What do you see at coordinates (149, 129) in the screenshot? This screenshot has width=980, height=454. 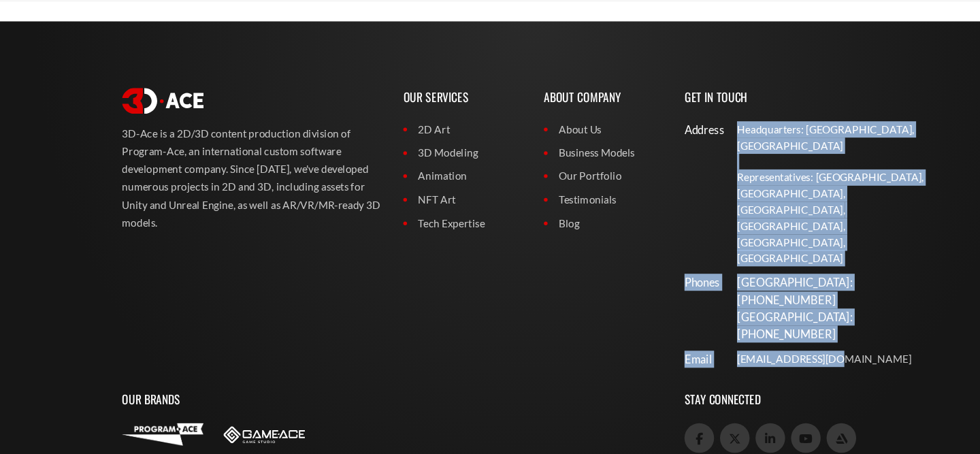 I see `img: logo white` at bounding box center [149, 129].